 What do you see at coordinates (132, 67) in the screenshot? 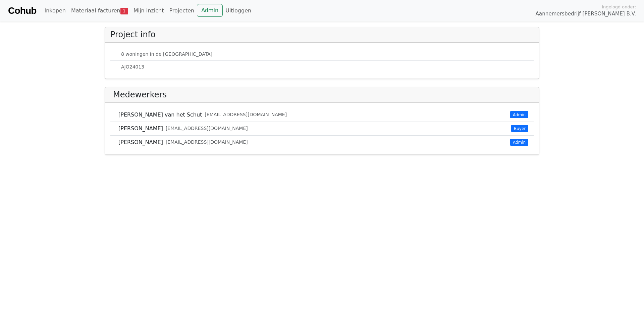
I see `small: AJO24013` at bounding box center [132, 67].